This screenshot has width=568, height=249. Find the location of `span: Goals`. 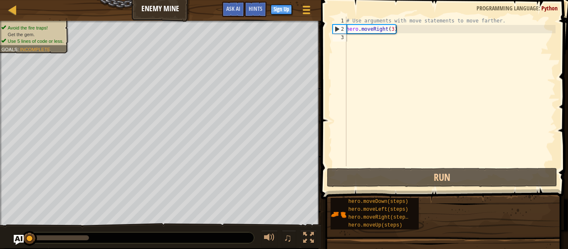

span: Goals is located at coordinates (9, 49).